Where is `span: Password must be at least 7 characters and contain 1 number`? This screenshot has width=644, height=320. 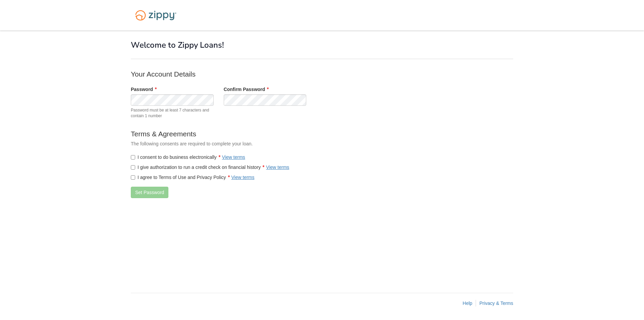 span: Password must be at least 7 characters and contain 1 number is located at coordinates (172, 113).